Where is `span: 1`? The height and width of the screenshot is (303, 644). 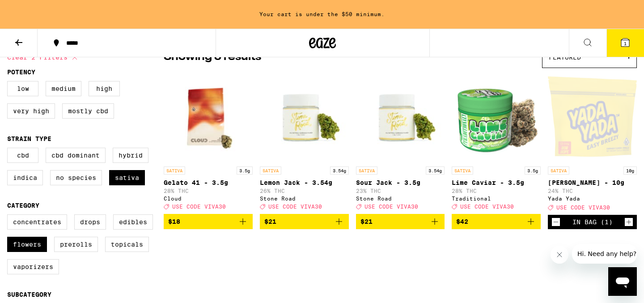
span: 1 is located at coordinates (625, 43).